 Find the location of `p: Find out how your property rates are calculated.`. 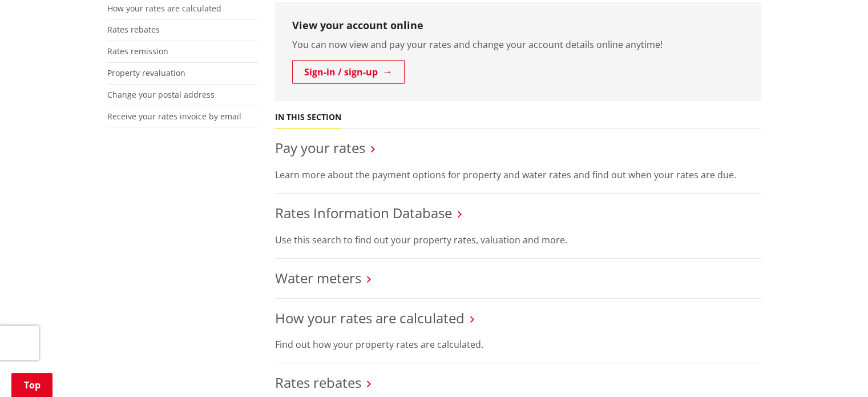

p: Find out how your property rates are calculated. is located at coordinates (518, 344).